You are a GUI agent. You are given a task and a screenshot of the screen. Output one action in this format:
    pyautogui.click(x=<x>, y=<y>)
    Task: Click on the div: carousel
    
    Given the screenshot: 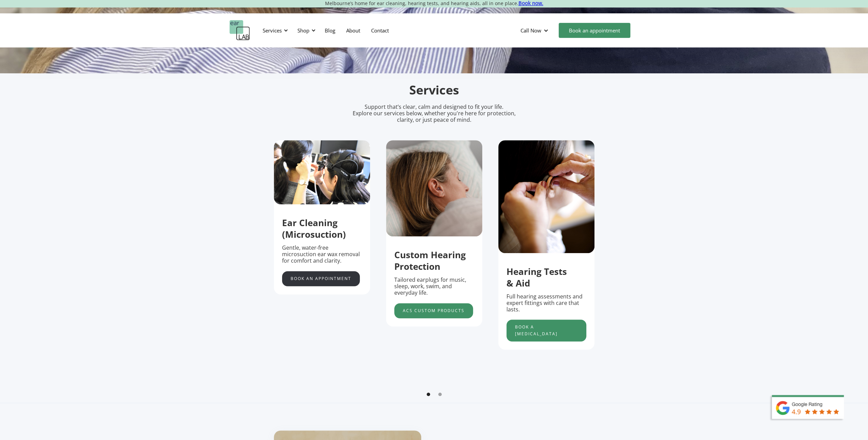 What is the action you would take?
    pyautogui.click(x=434, y=271)
    